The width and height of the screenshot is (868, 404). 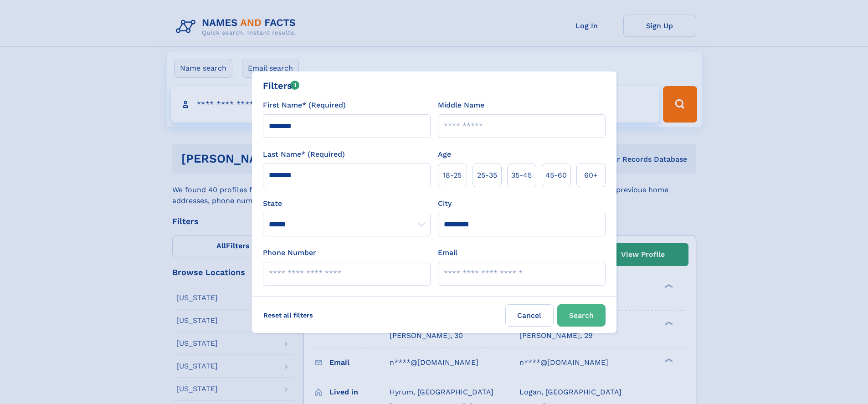 What do you see at coordinates (346, 204) in the screenshot?
I see `label: State` at bounding box center [346, 204].